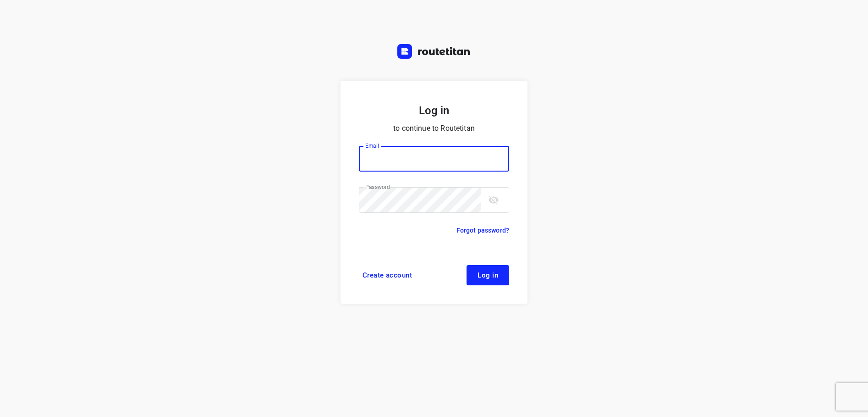 This screenshot has width=868, height=417. Describe the element at coordinates (387, 275) in the screenshot. I see `a: Create account` at that location.